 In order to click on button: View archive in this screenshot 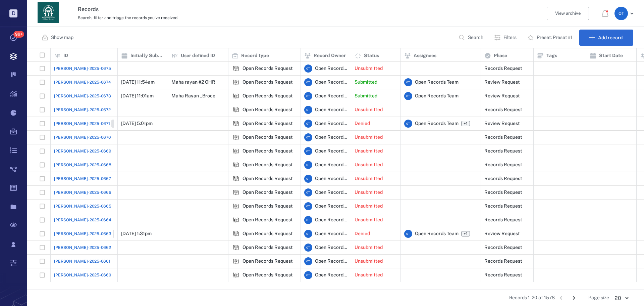, I will do `click(568, 14)`.